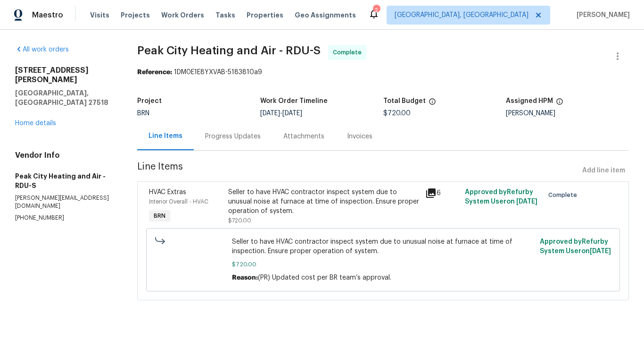 The width and height of the screenshot is (644, 341). I want to click on span: Interior Overall - HVAC, so click(179, 201).